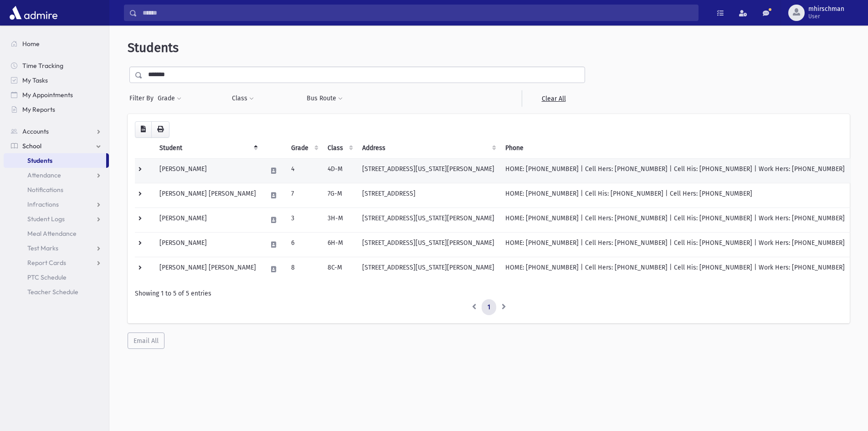 The width and height of the screenshot is (868, 431). What do you see at coordinates (304, 220) in the screenshot?
I see `td: 3` at bounding box center [304, 220].